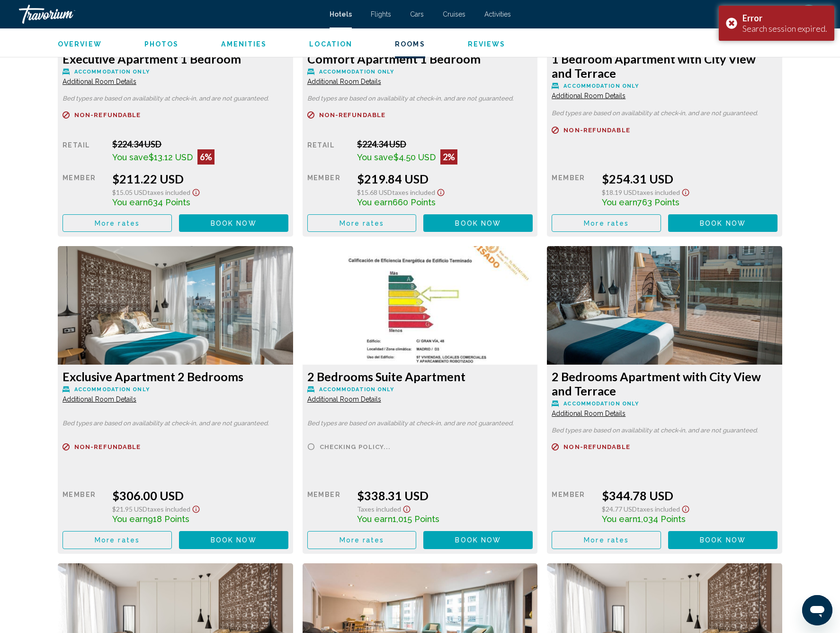 This screenshot has width=840, height=633. Describe the element at coordinates (175, 58) in the screenshot. I see `h3: Executive Apartment 1 Bedroom` at that location.